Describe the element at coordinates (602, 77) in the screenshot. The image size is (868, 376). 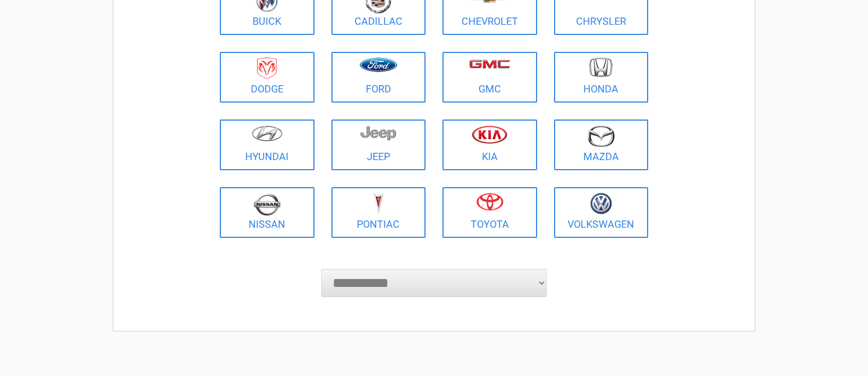
I see `a: Honda` at that location.